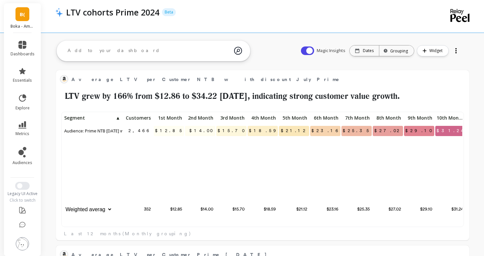  Describe the element at coordinates (451, 118) in the screenshot. I see `p: 10th Month` at that location.